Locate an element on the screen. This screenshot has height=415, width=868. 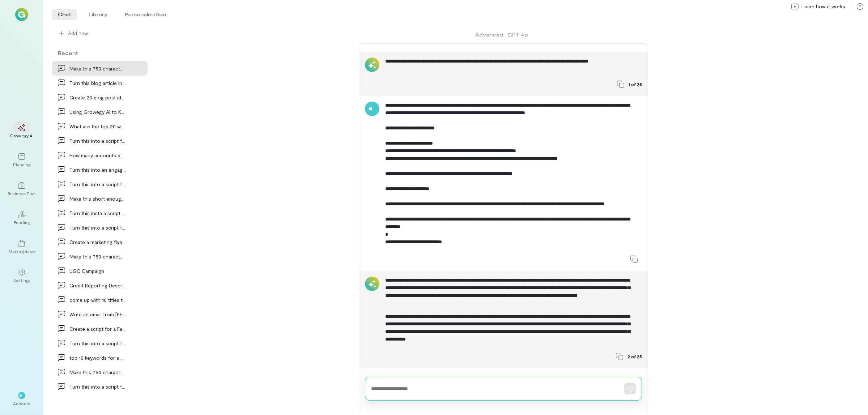
li: Library is located at coordinates (98, 14).